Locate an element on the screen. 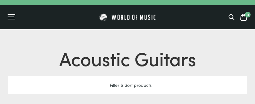 This screenshot has height=104, width=255. span: 0 is located at coordinates (248, 15).